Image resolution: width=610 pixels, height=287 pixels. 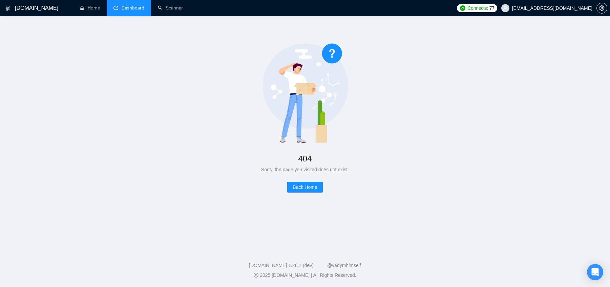 What do you see at coordinates (129, 8) in the screenshot?
I see `a: dashboardDashboard` at bounding box center [129, 8].